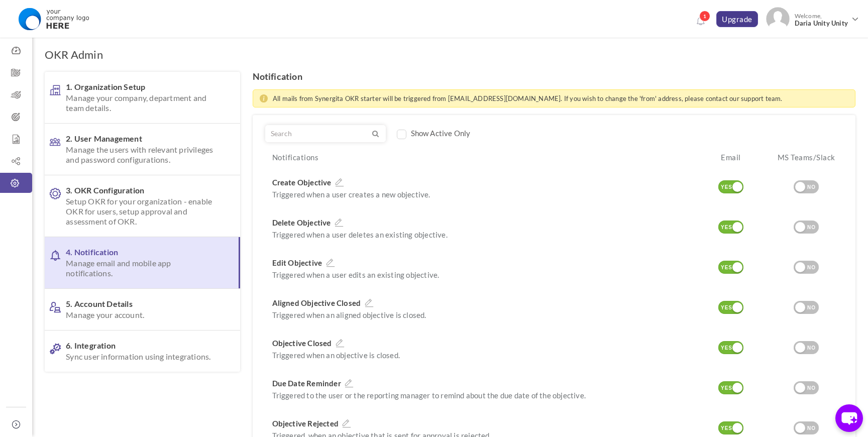  I want to click on label: Show Active Only, so click(441, 133).